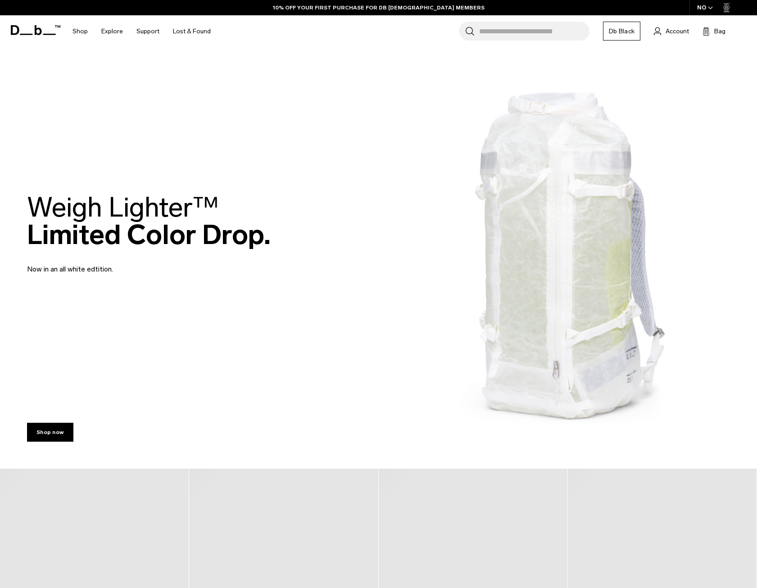  Describe the element at coordinates (714, 31) in the screenshot. I see `button: Bag` at that location.